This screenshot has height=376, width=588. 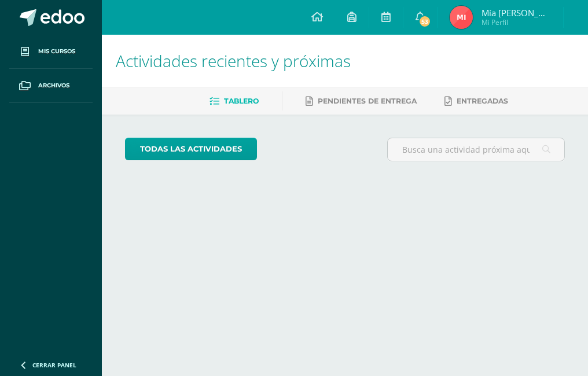 I want to click on span: Mi Perfil, so click(x=516, y=22).